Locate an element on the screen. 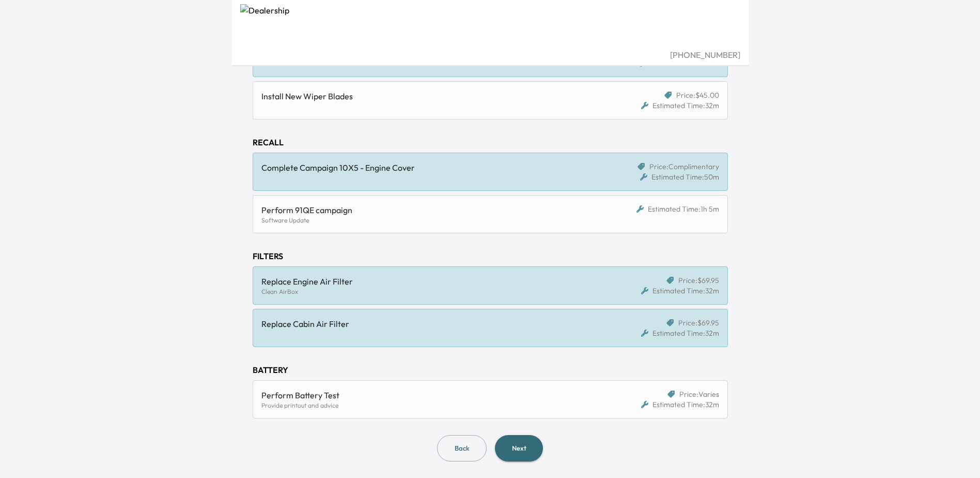 Image resolution: width=980 pixels, height=478 pixels. div: Provide printout and advice is located at coordinates (429, 405).